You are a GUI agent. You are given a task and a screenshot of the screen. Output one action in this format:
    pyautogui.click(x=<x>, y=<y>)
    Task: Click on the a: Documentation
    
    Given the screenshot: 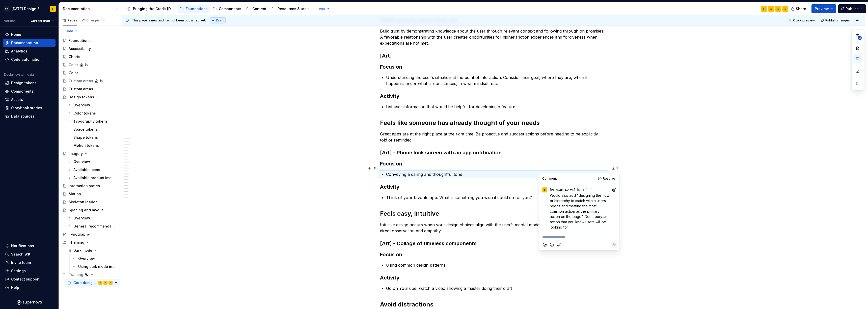 What is the action you would take?
    pyautogui.click(x=29, y=43)
    